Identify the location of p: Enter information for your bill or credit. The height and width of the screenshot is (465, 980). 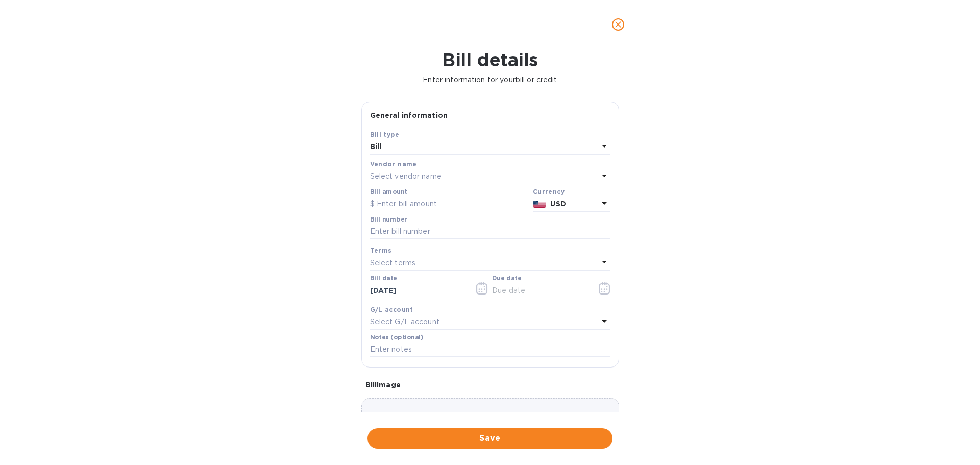
(490, 80).